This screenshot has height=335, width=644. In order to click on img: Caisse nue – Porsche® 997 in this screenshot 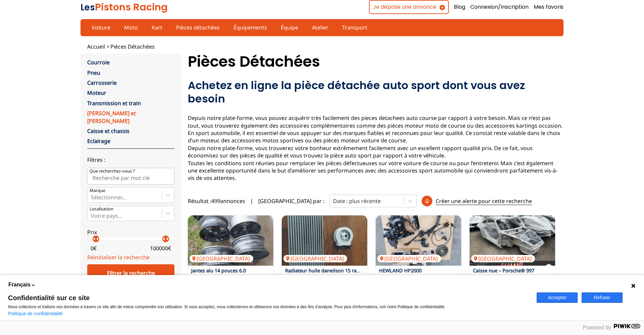, I will do `click(512, 241)`.